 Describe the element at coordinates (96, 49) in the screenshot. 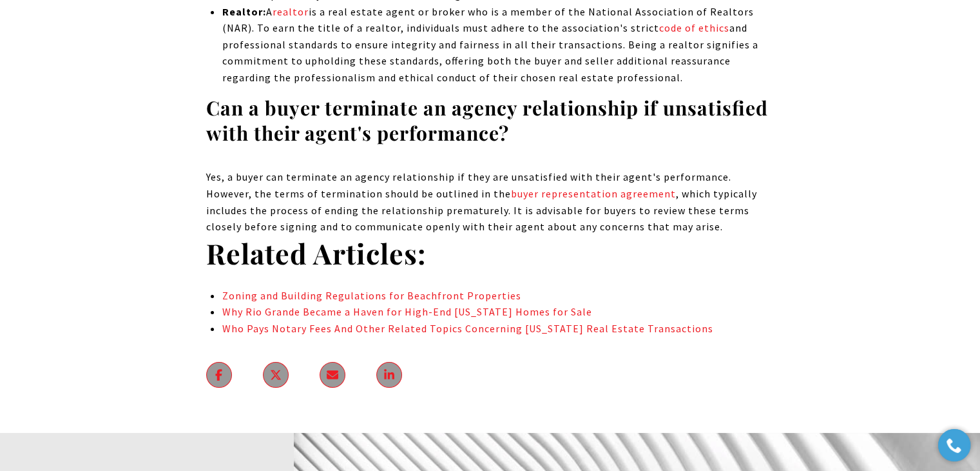

I see `img: Christie's International Real Estate black text logo` at that location.